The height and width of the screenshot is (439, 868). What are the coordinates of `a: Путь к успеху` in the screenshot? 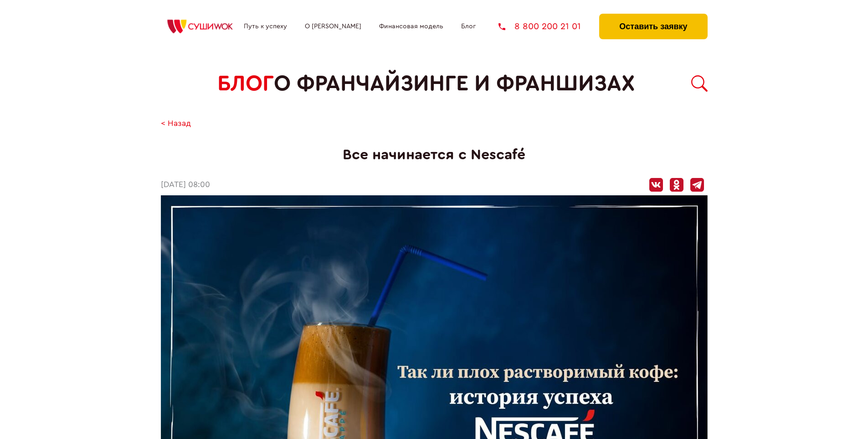 It's located at (265, 27).